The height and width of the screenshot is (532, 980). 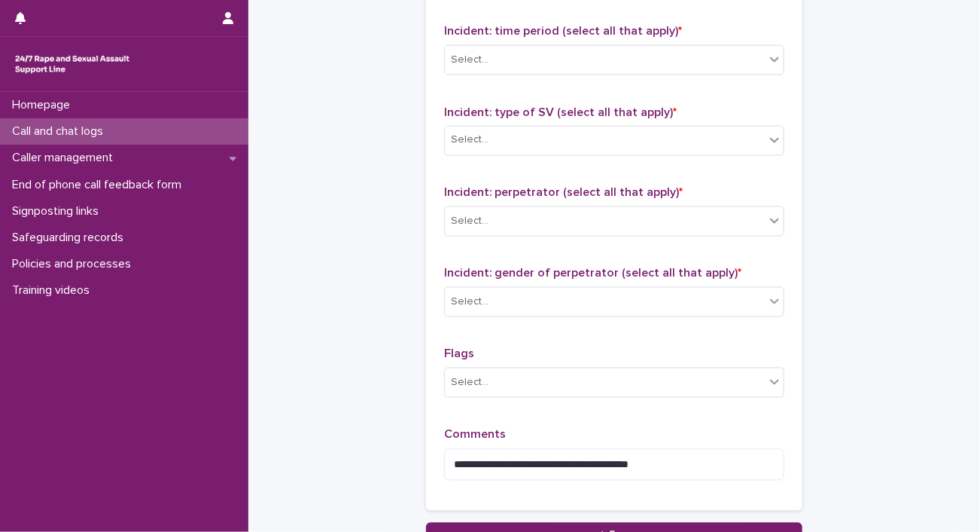 What do you see at coordinates (60, 131) in the screenshot?
I see `p: Call and chat logs` at bounding box center [60, 131].